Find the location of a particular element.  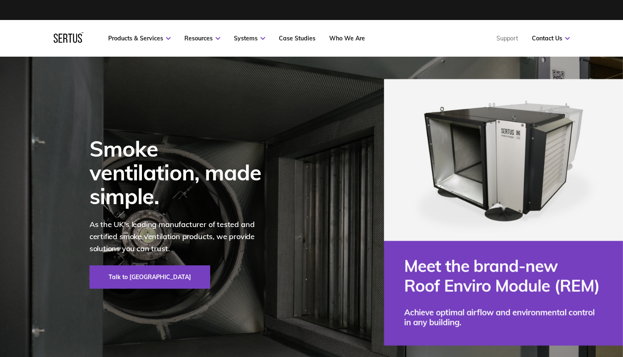

a: Case Studies is located at coordinates (297, 38).